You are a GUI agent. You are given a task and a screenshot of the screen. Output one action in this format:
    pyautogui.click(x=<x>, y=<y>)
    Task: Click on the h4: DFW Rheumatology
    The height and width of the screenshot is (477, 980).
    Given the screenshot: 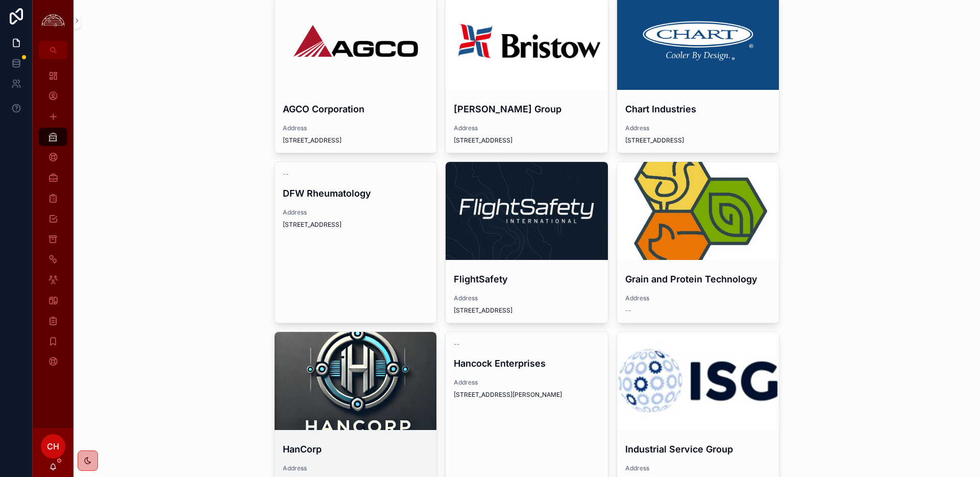 What is the action you would take?
    pyautogui.click(x=356, y=193)
    